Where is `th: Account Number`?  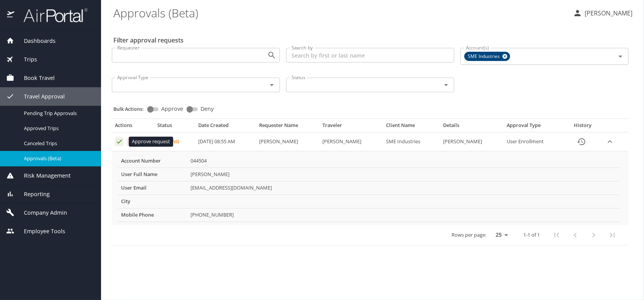
th: Account Number is located at coordinates (153, 161).